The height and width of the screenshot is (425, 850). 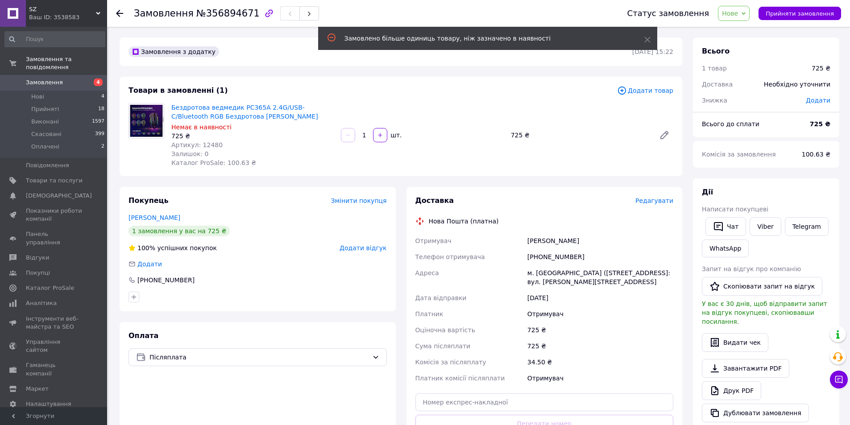 I want to click on span: №356894671, so click(x=228, y=13).